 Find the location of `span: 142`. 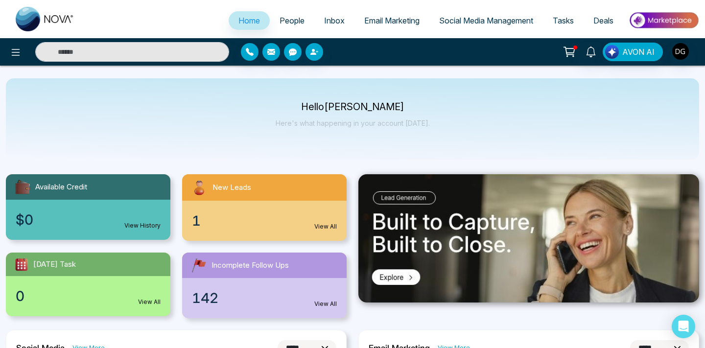

span: 142 is located at coordinates (205, 298).